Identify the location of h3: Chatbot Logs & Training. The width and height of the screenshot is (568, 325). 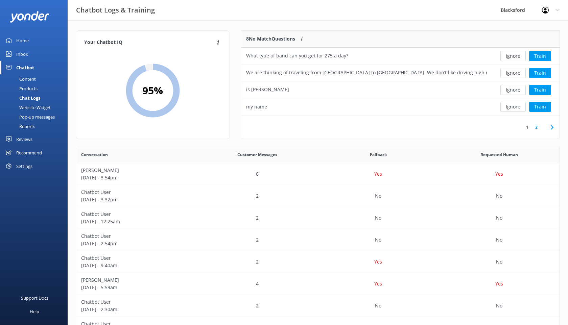
(115, 10).